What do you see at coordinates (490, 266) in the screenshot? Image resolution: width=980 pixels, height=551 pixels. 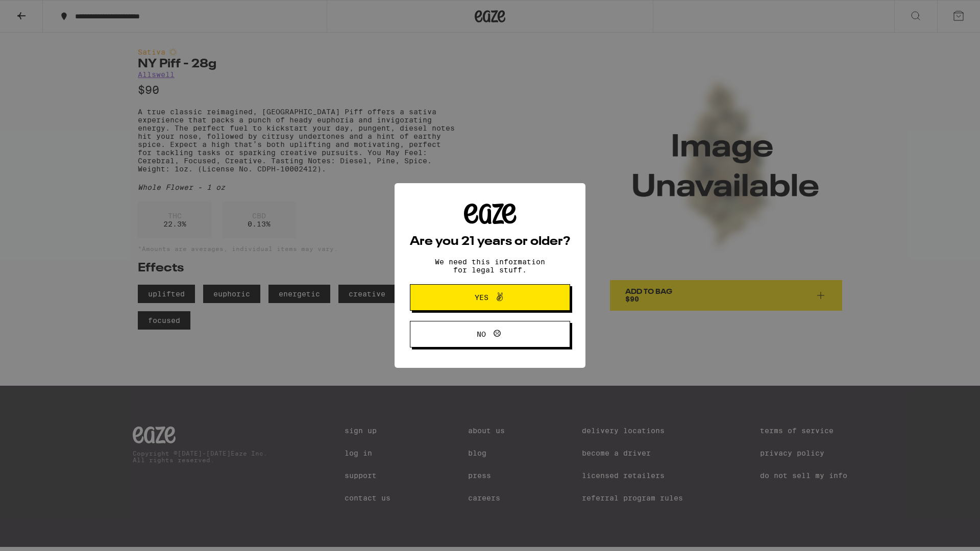 I see `p: We need this information for legal stuff.` at bounding box center [490, 266].